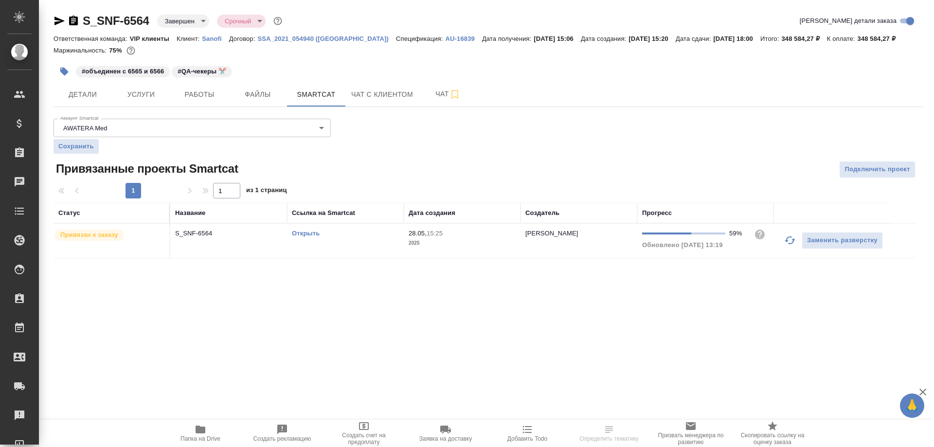 This screenshot has width=934, height=447. Describe the element at coordinates (434, 233) in the screenshot. I see `p: 15:25` at that location.